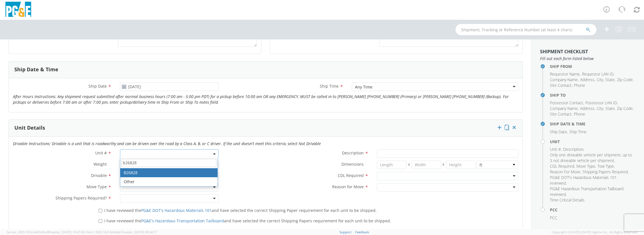  Describe the element at coordinates (568, 200) in the screenshot. I see `span: Time Critical Details` at that location.